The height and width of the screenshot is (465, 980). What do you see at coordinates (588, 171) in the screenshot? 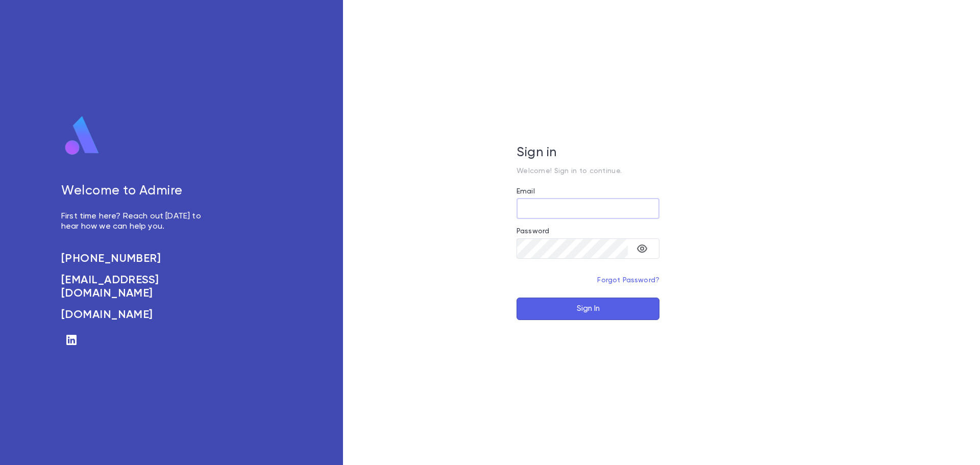
I see `p: Welcome! Sign in to continue.` at bounding box center [588, 171].